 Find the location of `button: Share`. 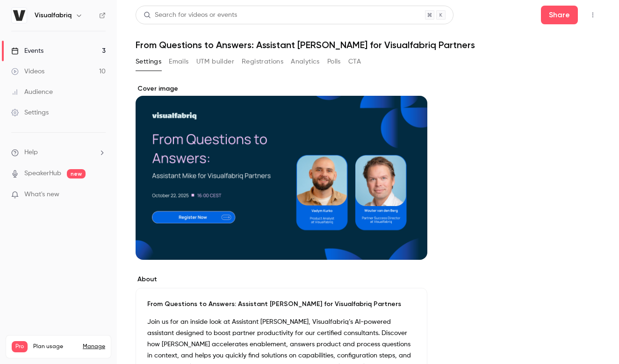

button: Share is located at coordinates (559, 15).